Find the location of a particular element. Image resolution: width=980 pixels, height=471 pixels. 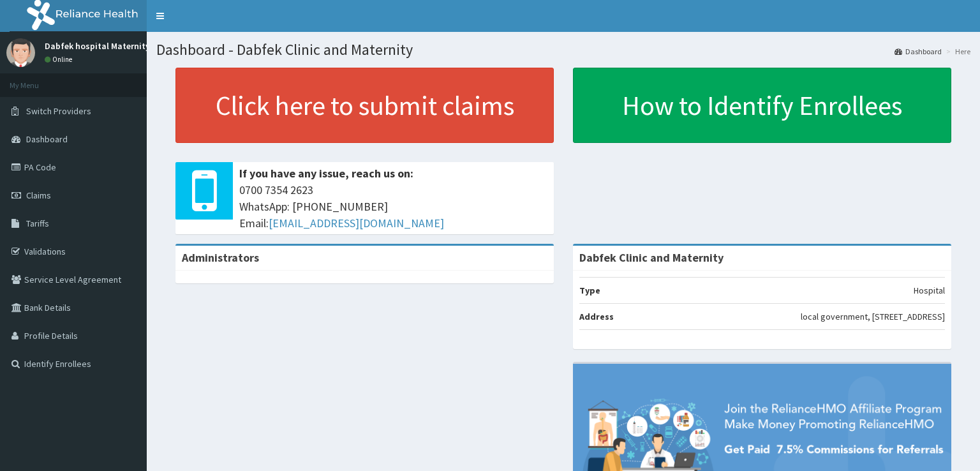

b: Address is located at coordinates (597, 317).